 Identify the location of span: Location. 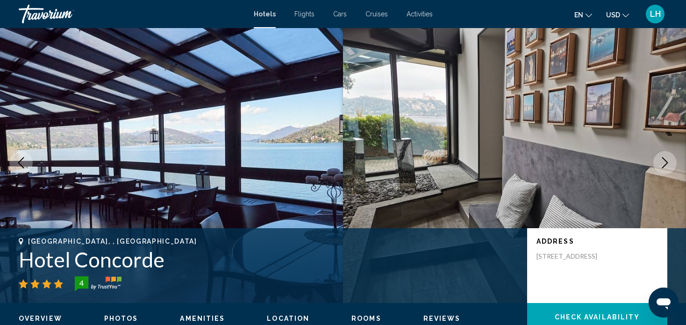
(288, 318).